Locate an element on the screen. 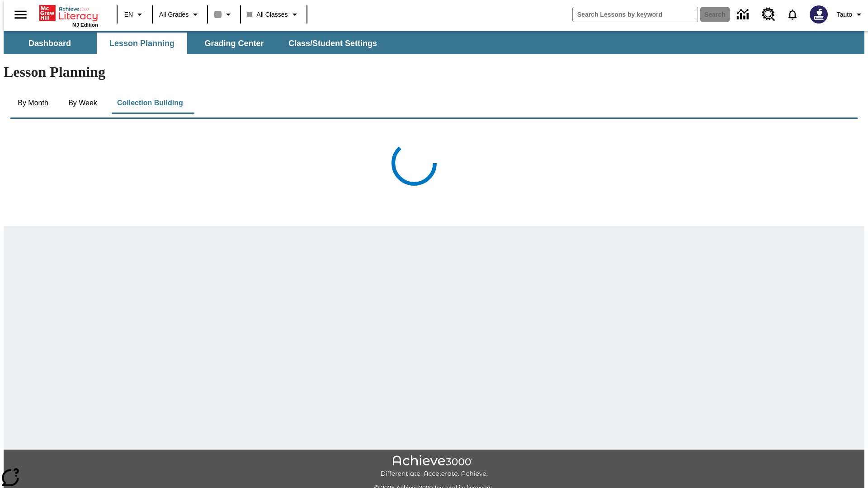  img: Avatar is located at coordinates (819, 15).